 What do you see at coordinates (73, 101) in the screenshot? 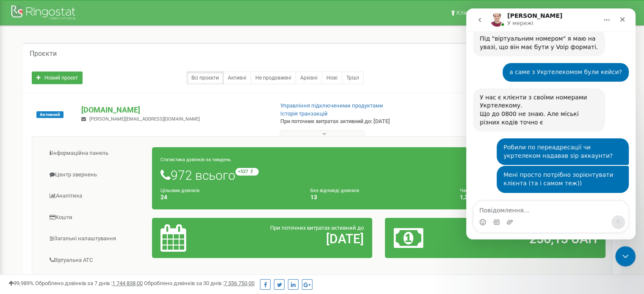
I see `div: У нас є клієнти з своїми номерами Укртелекому. Що до 0800 не знаю. Але міські різних кодів точно є` at bounding box center [73, 101].